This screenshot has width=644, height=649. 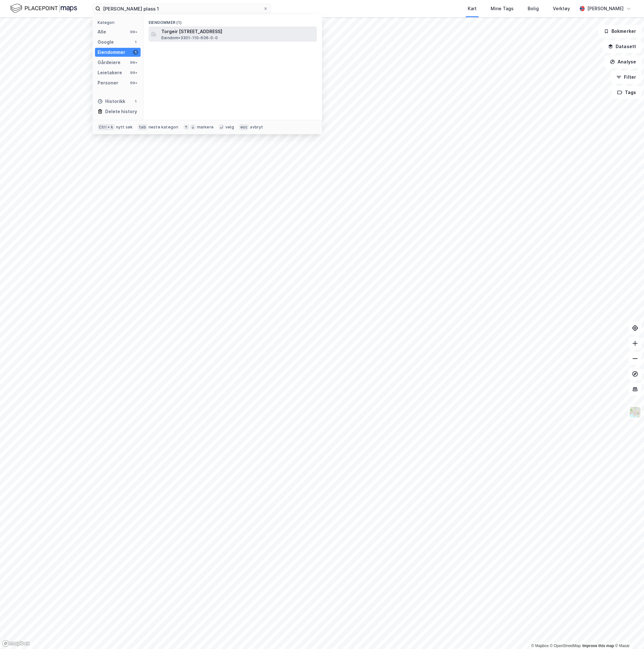 What do you see at coordinates (233, 21) in the screenshot?
I see `div: Eiendommer (1)` at bounding box center [233, 21].